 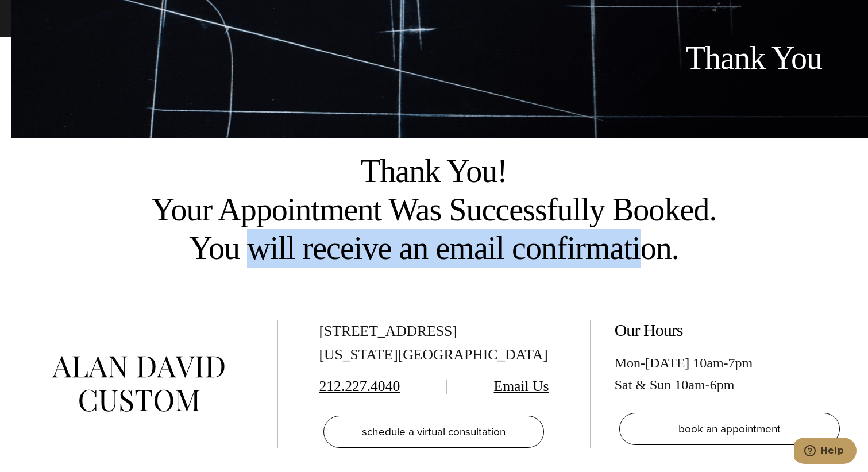 I want to click on a: Email Us, so click(x=522, y=386).